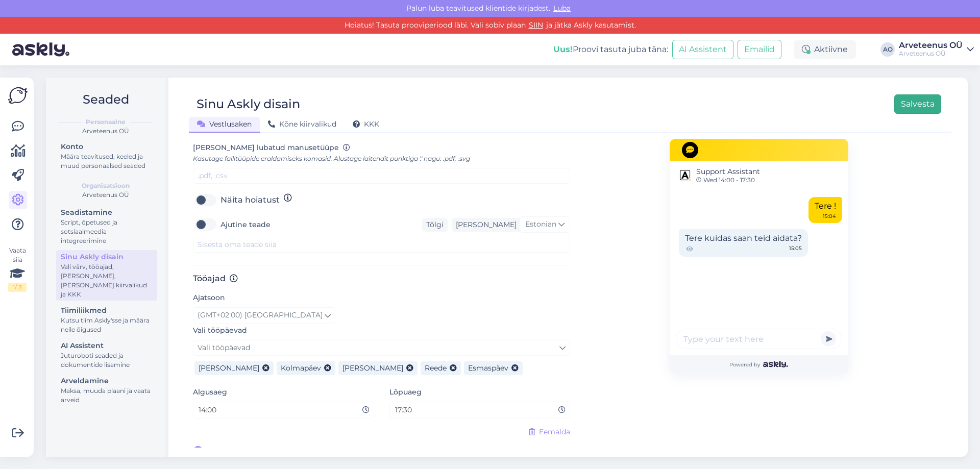 This screenshot has width=980, height=469. Describe the element at coordinates (541, 225) in the screenshot. I see `span: Estonian` at that location.